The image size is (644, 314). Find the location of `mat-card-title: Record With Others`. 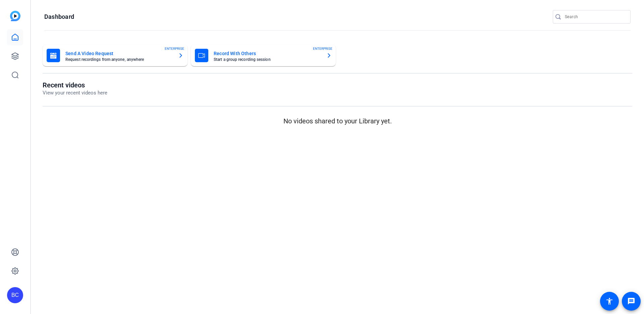

mat-card-title: Record With Others is located at coordinates (267, 54).